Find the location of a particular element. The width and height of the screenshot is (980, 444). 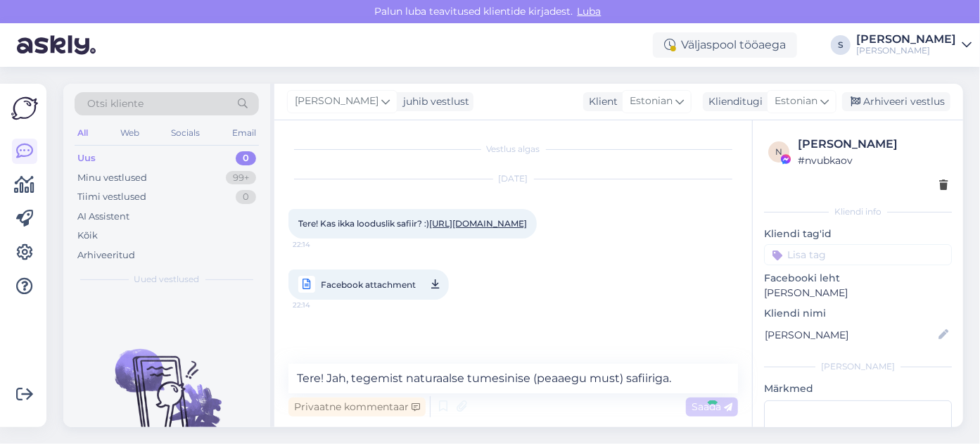

input: Lisa nimi is located at coordinates (850, 335).